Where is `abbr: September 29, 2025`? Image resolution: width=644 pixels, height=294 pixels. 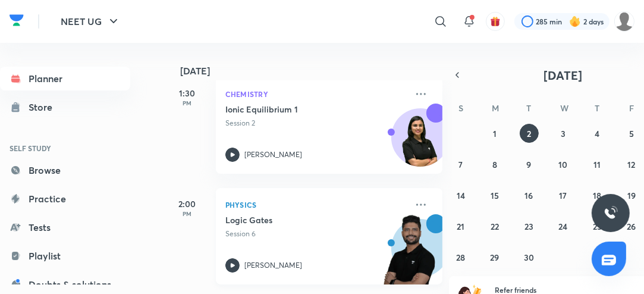
abbr: September 29, 2025 is located at coordinates (495, 257).